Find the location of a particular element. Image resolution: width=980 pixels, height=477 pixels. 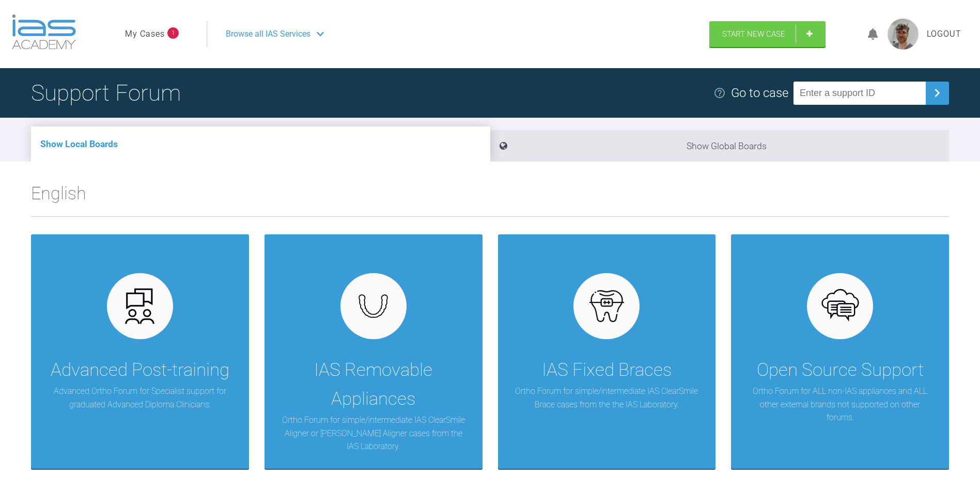

img: help.e70b9f3d.svg is located at coordinates (720, 93).